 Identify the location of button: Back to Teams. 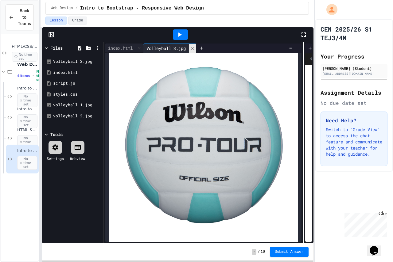
(20, 17).